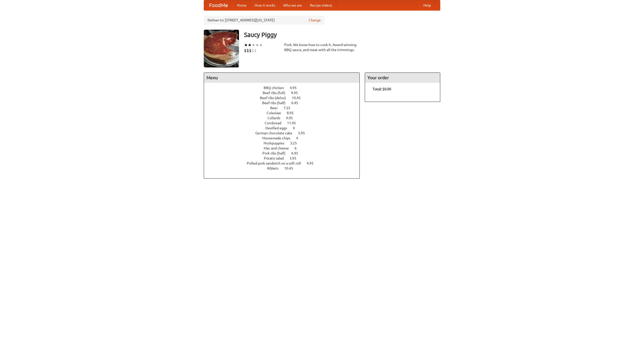 The width and height of the screenshot is (644, 356). Describe the element at coordinates (293, 113) in the screenshot. I see `span: 8.95` at that location.